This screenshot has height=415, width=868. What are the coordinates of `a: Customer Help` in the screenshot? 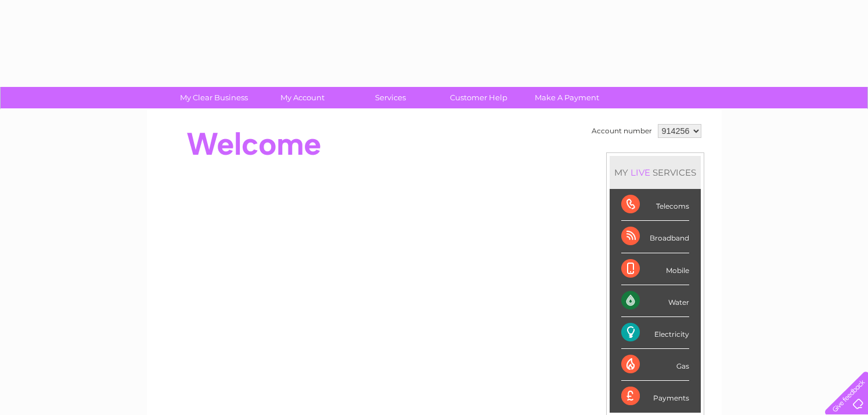 It's located at (478, 97).